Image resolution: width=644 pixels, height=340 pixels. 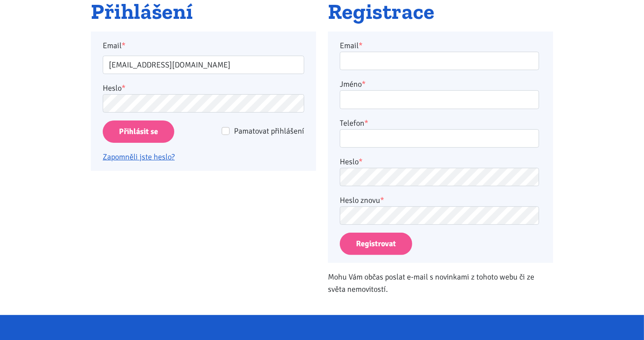 I want to click on button: Registrovat, so click(x=376, y=244).